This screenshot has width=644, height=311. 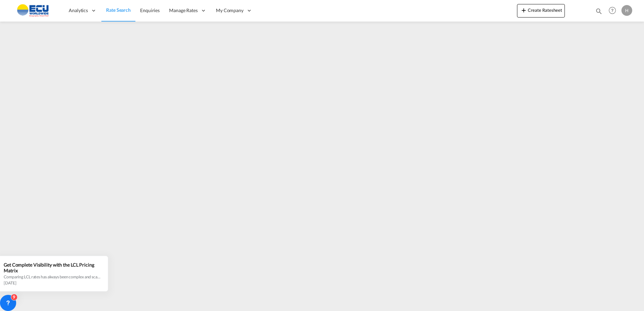 What do you see at coordinates (78, 10) in the screenshot?
I see `span: Analytics` at bounding box center [78, 10].